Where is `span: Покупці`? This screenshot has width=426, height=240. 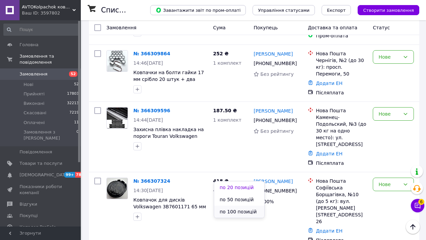 span: Покупці is located at coordinates (29, 216).